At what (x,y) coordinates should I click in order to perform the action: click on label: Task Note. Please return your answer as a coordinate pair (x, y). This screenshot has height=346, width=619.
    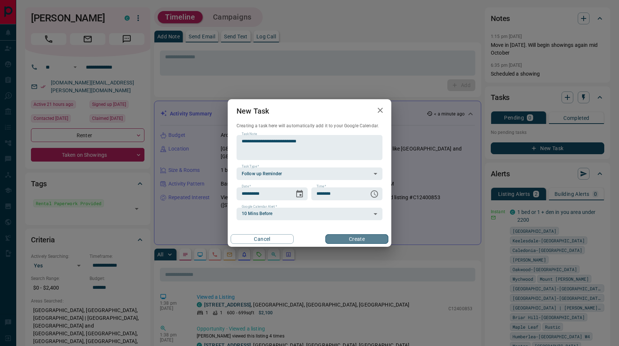
    Looking at the image, I should click on (249, 134).